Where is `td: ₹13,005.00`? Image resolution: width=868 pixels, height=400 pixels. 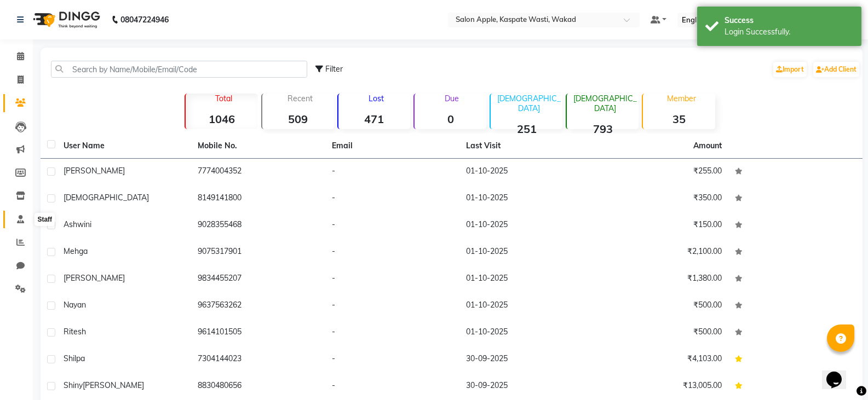 td: ₹13,005.00 is located at coordinates (661, 387).